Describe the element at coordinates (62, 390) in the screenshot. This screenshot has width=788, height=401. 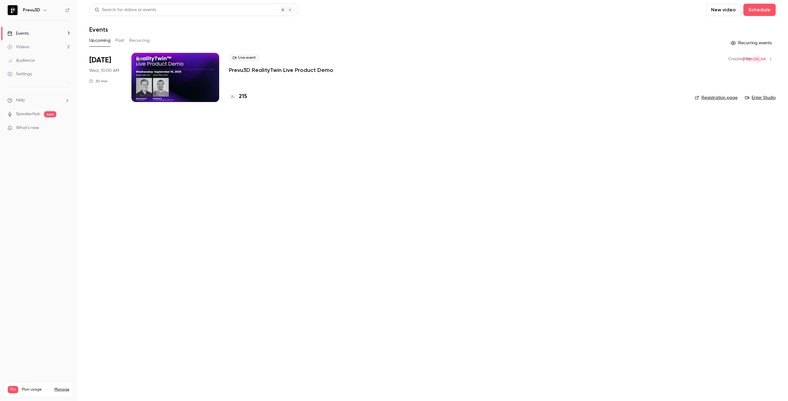
I see `a: Manage` at that location.